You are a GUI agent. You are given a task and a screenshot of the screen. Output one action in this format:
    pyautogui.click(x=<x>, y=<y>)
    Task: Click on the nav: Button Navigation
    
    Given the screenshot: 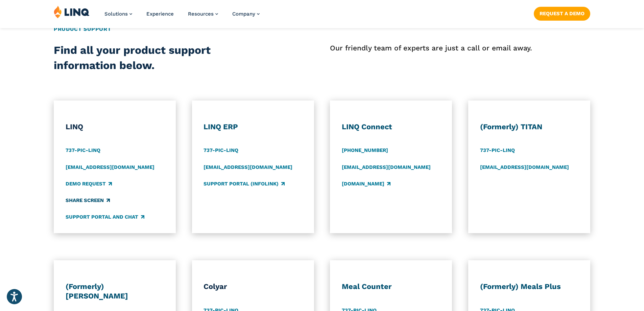 What is the action you would take?
    pyautogui.click(x=562, y=13)
    